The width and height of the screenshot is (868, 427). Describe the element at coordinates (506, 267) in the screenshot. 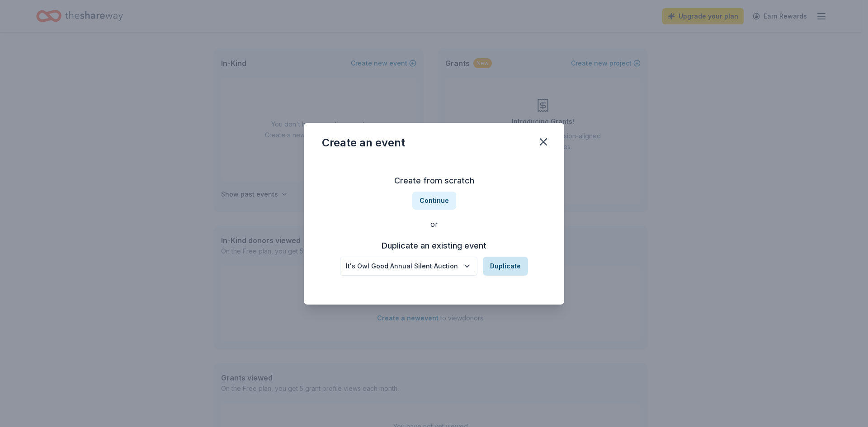

I see `button: Duplicate` at that location.